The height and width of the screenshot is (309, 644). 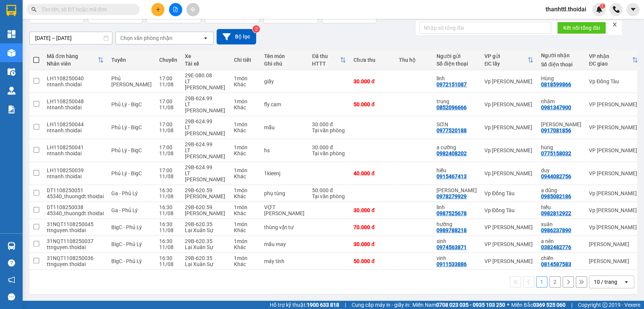 What do you see at coordinates (326, 64) in the screenshot?
I see `div: HTTT` at bounding box center [326, 64].